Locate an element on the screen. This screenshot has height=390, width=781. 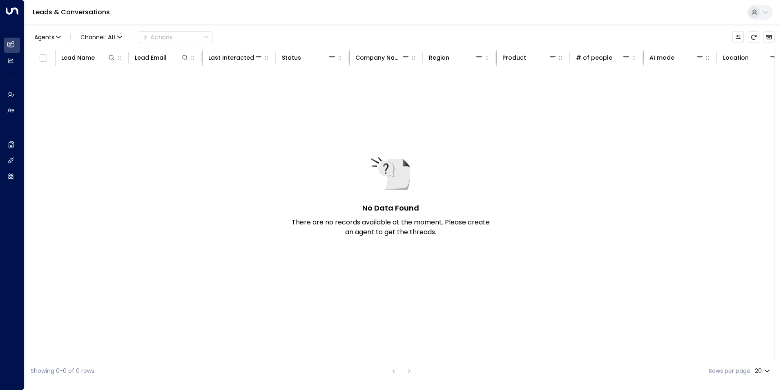
span: Channel: is located at coordinates (101, 37).